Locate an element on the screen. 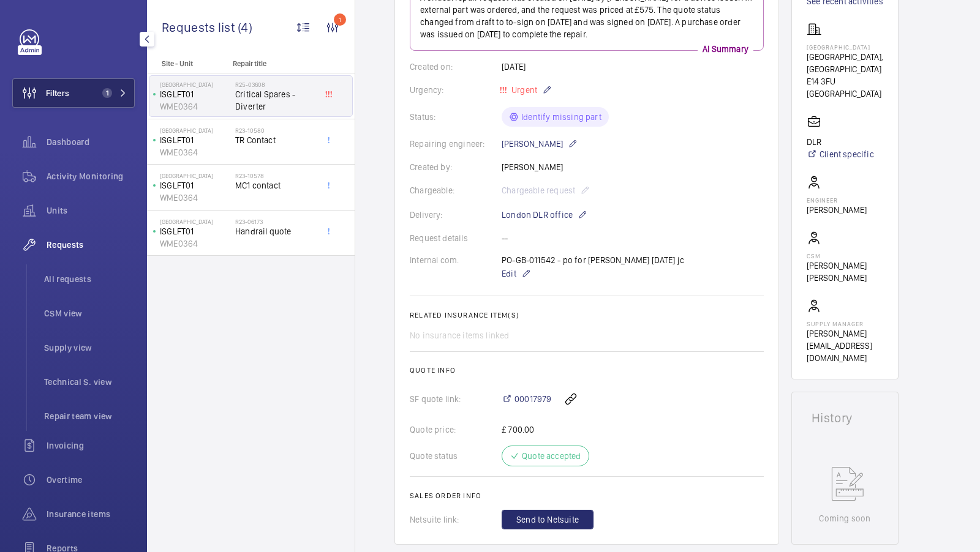 The image size is (980, 552). span: Units is located at coordinates (91, 211).